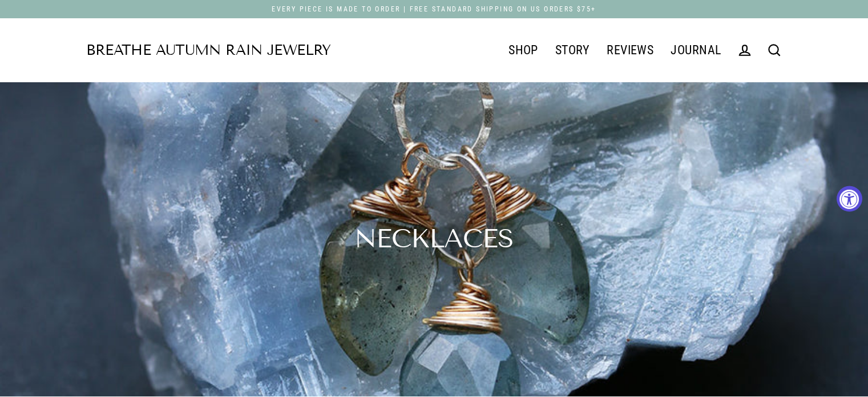 This screenshot has width=868, height=397. Describe the element at coordinates (849, 198) in the screenshot. I see `button: Accessibility Widget, click to open` at that location.